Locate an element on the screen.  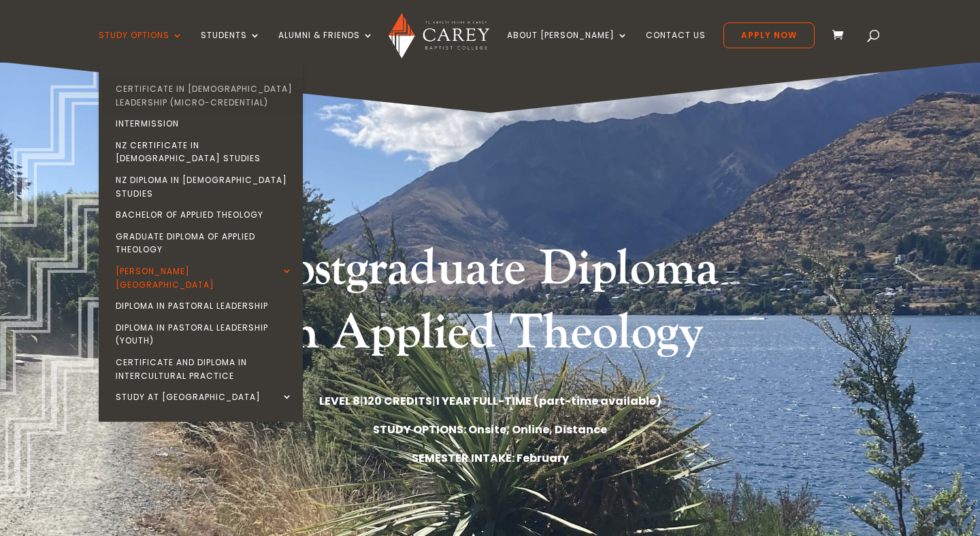
strong: LEVEL 8 is located at coordinates (339, 401).